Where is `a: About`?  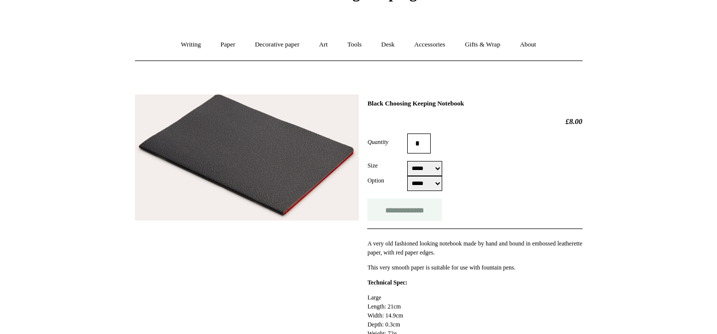 a: About is located at coordinates (527, 44).